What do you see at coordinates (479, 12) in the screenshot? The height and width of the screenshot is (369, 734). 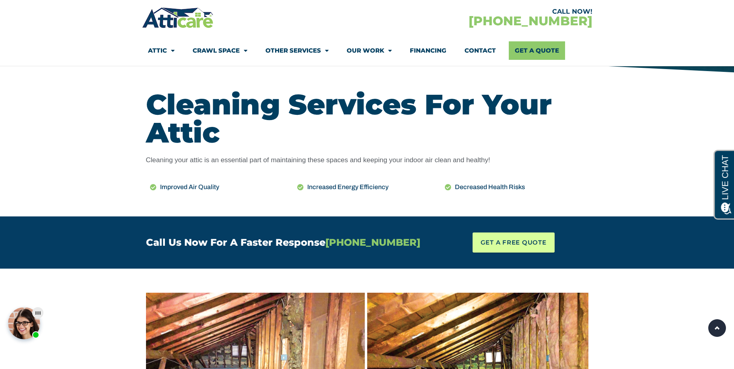 I see `div: CALL NOW!` at bounding box center [479, 12].